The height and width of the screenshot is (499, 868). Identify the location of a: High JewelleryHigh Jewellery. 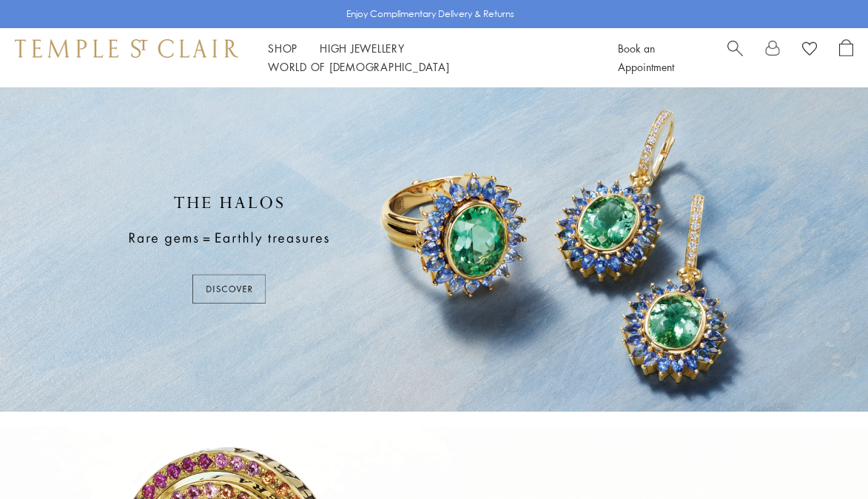
(362, 48).